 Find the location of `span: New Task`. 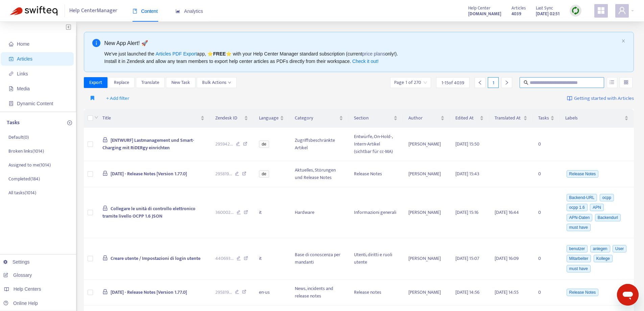

span: New Task is located at coordinates (181, 83).